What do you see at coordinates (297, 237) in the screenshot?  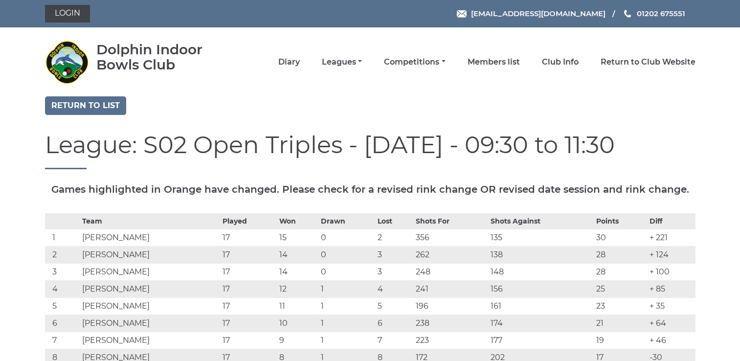 I see `td: 15` at bounding box center [297, 237].